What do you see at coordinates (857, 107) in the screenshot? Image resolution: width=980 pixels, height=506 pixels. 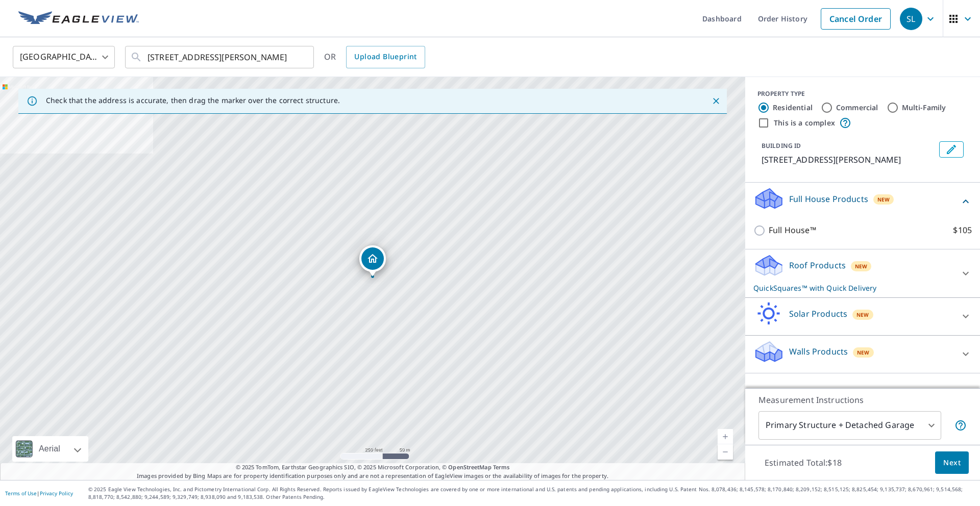 I see `label: Commercial` at bounding box center [857, 107].